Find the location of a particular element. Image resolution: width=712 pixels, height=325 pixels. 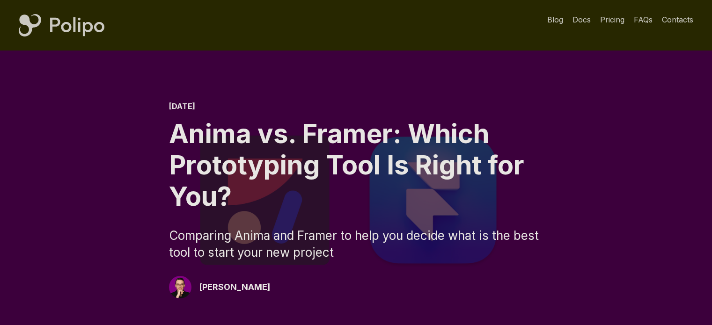

span: Contacts is located at coordinates (677, 20).